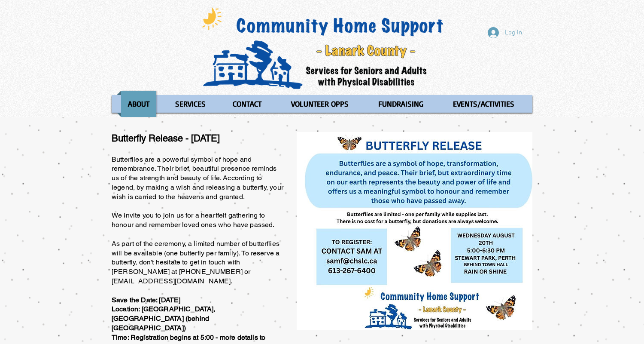 Image resolution: width=644 pixels, height=344 pixels. Describe the element at coordinates (505, 32) in the screenshot. I see `button: Log In` at that location.